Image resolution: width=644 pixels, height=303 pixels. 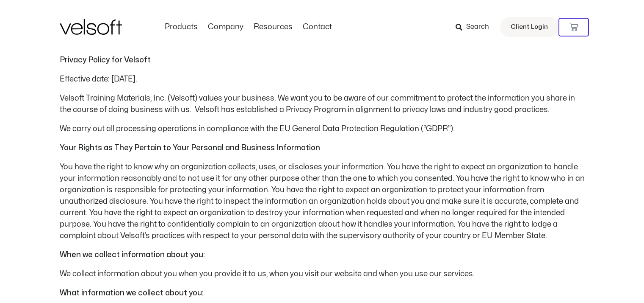 What do you see at coordinates (267, 273) in the screenshot?
I see `span: We collect information about you when you provide it to us, when you visit our website and when y...` at bounding box center [267, 273].